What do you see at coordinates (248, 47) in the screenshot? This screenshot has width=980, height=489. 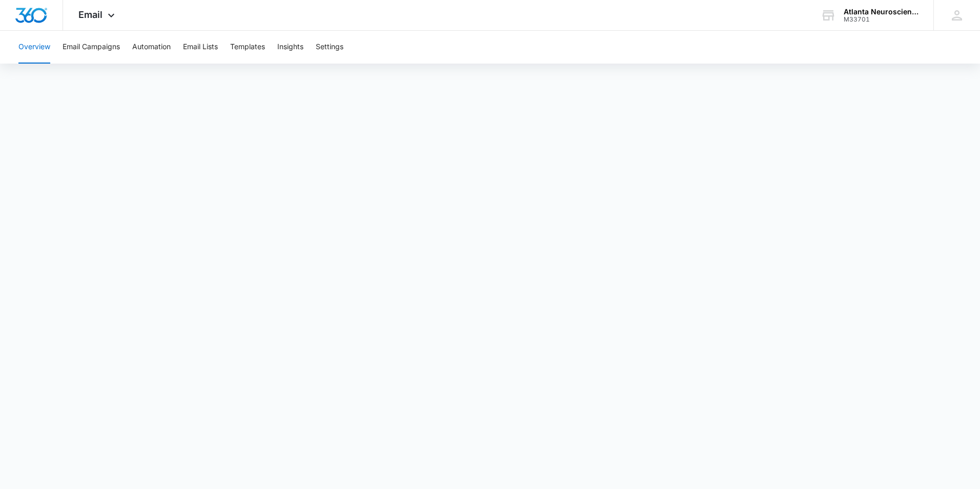 I see `button: Templates` at bounding box center [248, 47].